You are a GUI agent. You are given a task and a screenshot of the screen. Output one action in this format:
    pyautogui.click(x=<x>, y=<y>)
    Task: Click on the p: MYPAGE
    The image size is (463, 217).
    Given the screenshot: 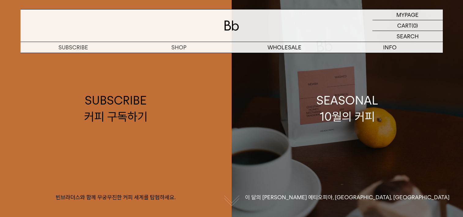 What is the action you would take?
    pyautogui.click(x=408, y=15)
    